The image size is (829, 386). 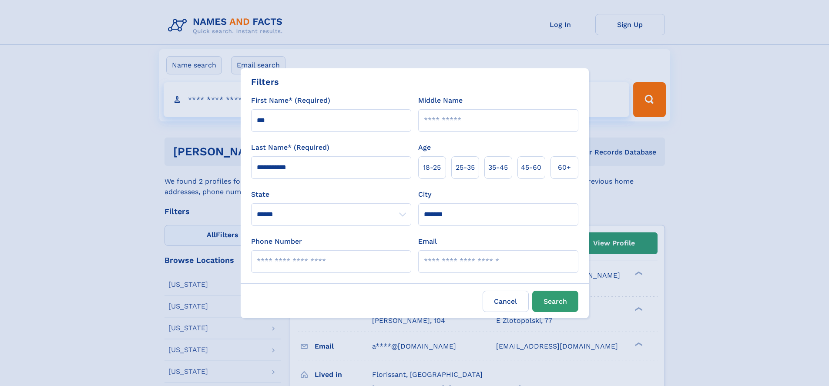 I want to click on label: City, so click(x=425, y=195).